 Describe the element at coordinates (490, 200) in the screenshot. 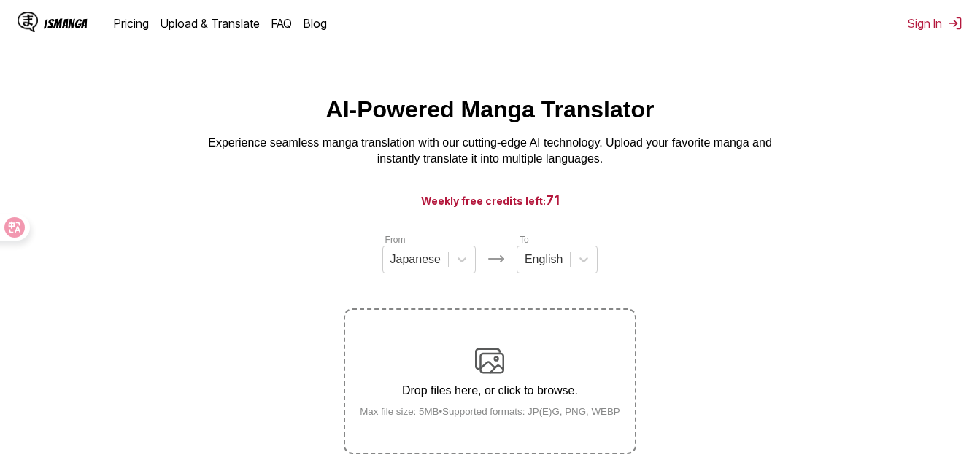

I see `h3: Weekly free credits left:` at that location.